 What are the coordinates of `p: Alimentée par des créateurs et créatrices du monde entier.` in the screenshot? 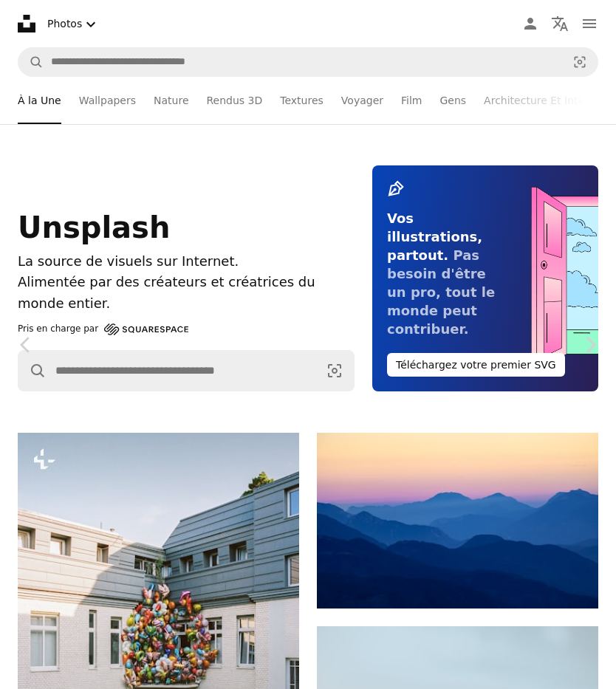 It's located at (186, 293).